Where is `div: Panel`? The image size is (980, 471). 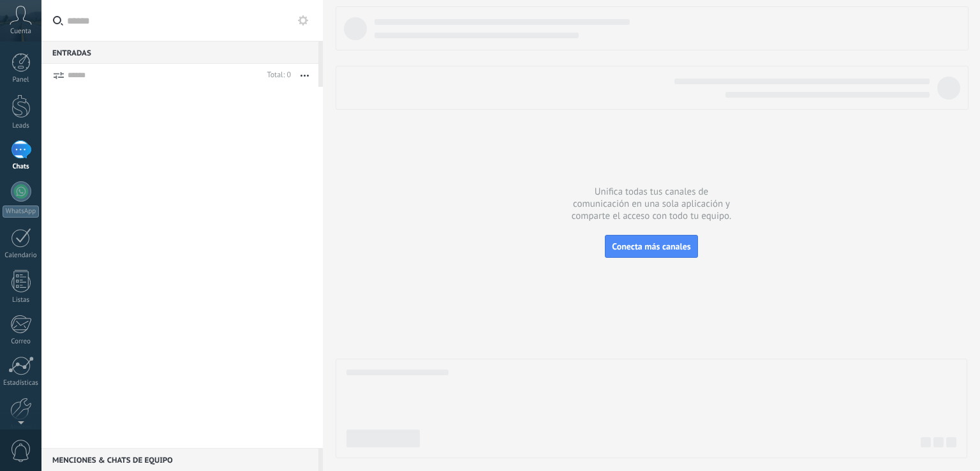
div: Panel is located at coordinates (21, 80).